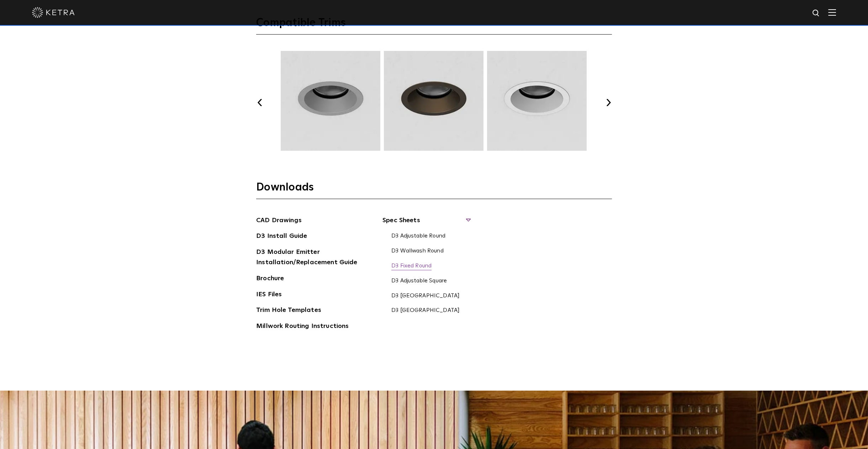 This screenshot has width=868, height=449. Describe the element at coordinates (271, 279) in the screenshot. I see `a: Brochure` at that location.